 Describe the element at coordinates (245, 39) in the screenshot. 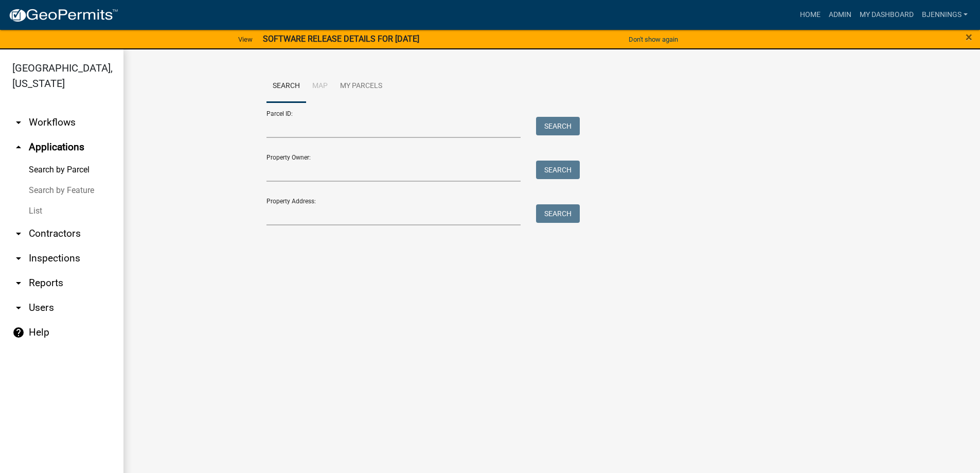

I see `a: View` at that location.